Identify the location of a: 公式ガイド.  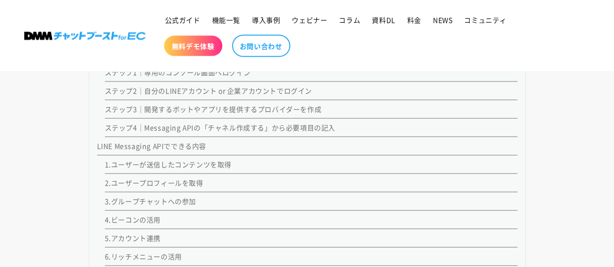
(182, 20).